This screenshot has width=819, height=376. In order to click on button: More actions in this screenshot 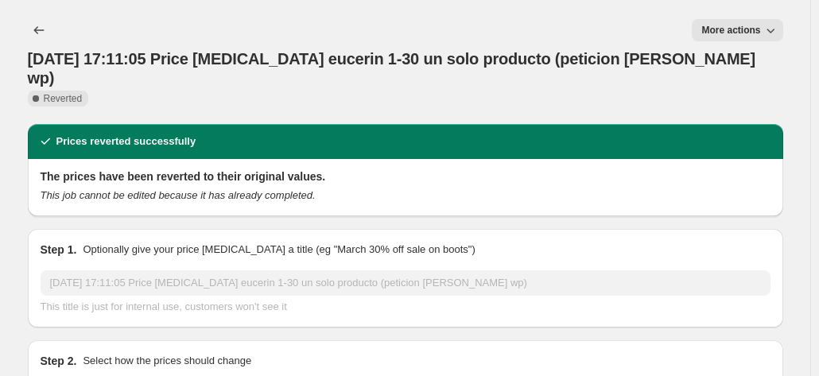, I will do `click(737, 30)`.